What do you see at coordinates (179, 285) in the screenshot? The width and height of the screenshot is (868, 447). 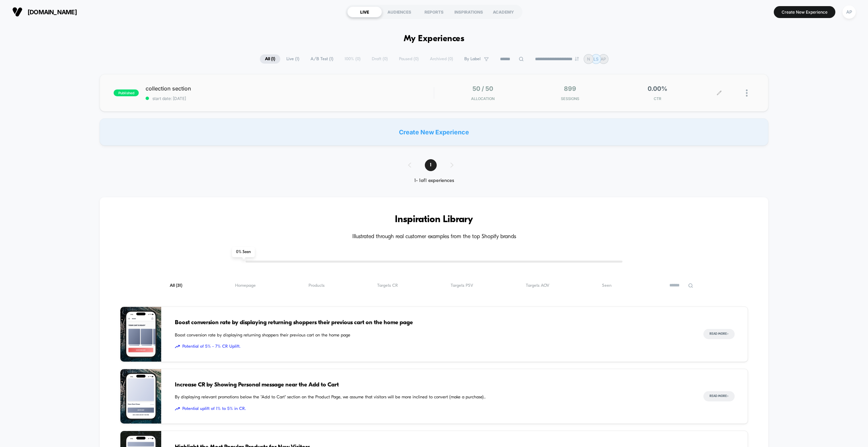 I see `span: ( 31 )` at bounding box center [179, 285].